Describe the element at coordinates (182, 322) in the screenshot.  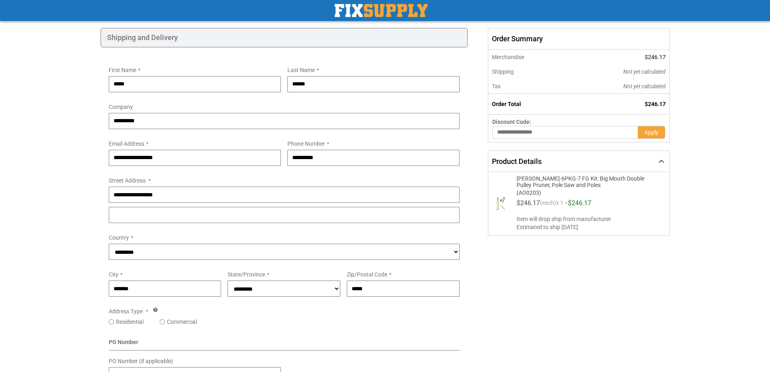
I see `label: Commercial` at that location.